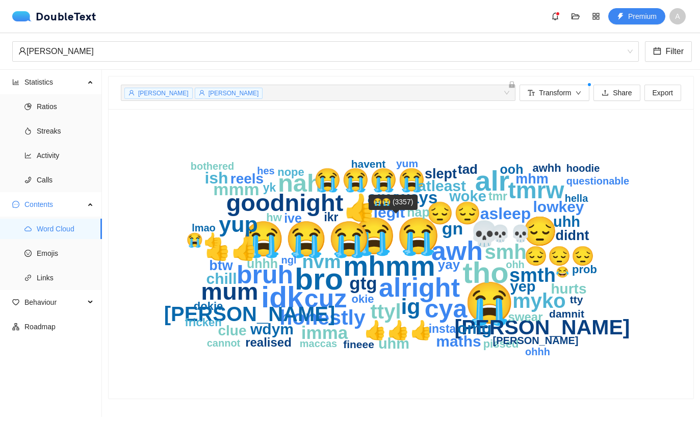 The width and height of the screenshot is (700, 421). I want to click on text: damnit, so click(567, 314).